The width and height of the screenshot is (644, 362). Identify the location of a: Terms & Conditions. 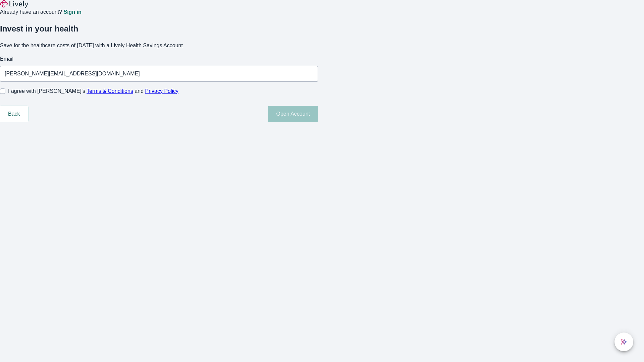
(110, 91).